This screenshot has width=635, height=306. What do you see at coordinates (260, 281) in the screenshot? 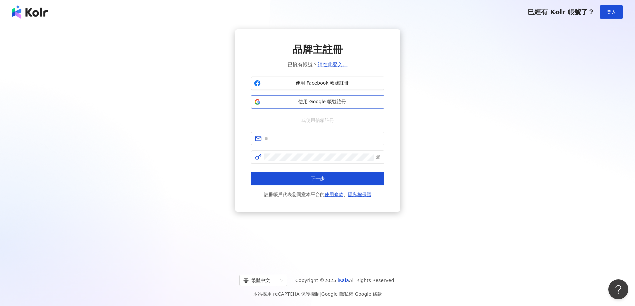
I see `div: 繁體中文` at bounding box center [260, 281].